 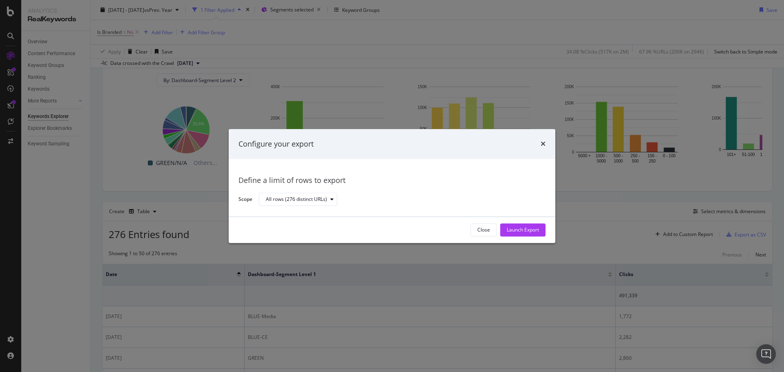 What do you see at coordinates (276, 144) in the screenshot?
I see `div: Configure your export` at bounding box center [276, 144].